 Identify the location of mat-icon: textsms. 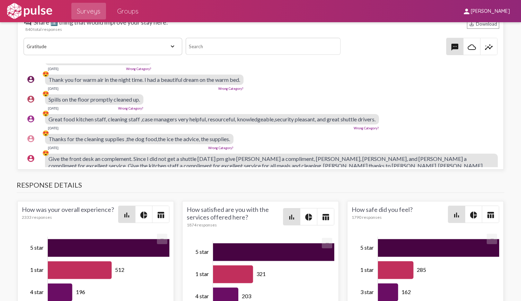
(455, 47).